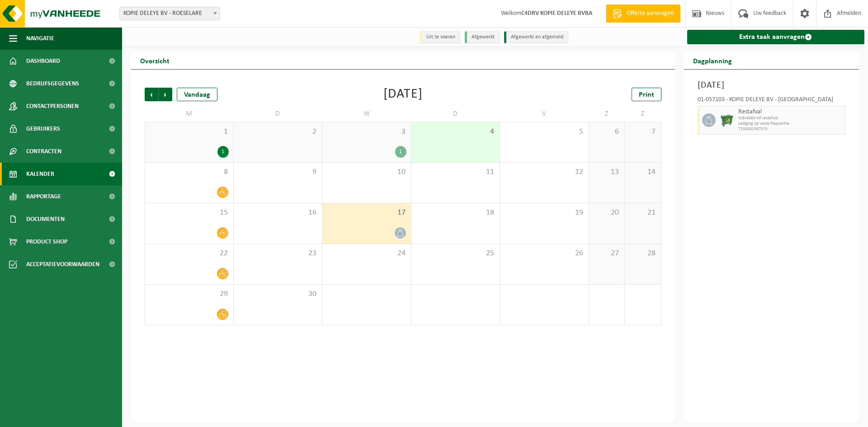 The image size is (868, 427). What do you see at coordinates (456, 253) in the screenshot?
I see `span: 25` at bounding box center [456, 253].